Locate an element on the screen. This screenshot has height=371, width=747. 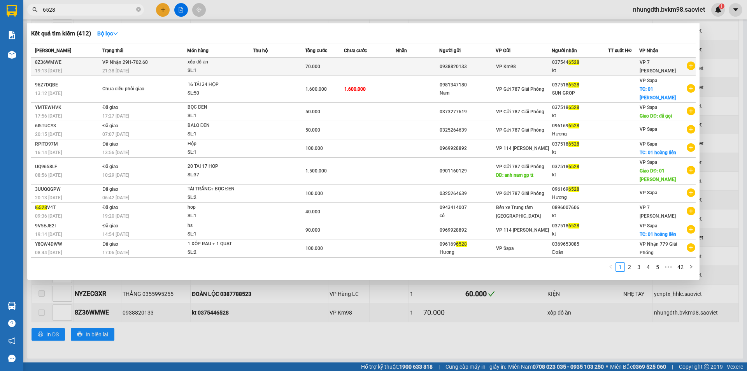
div: 1 XỐP RAU + 1 QUẠT is located at coordinates (217, 244).